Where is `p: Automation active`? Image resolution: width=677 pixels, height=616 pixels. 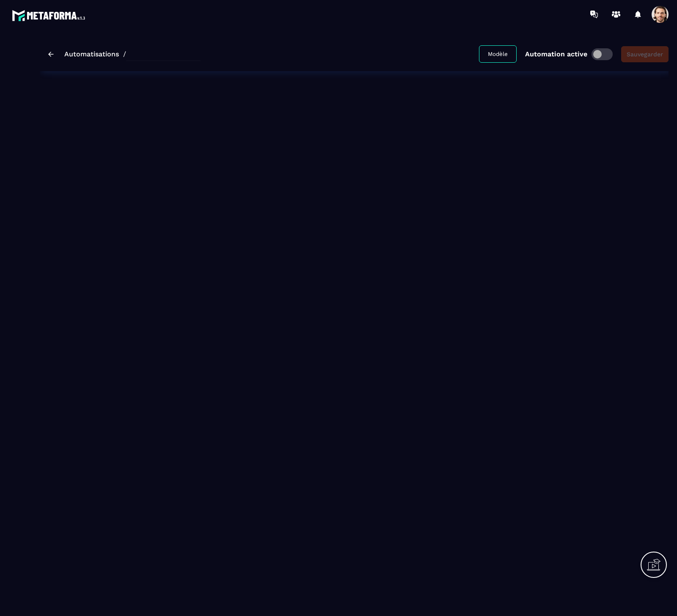 p: Automation active is located at coordinates (556, 54).